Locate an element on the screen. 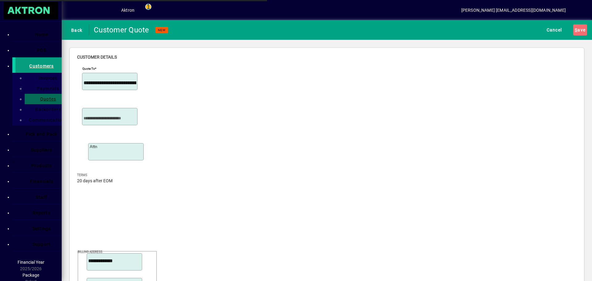 This screenshot has width=592, height=281. span: Cancel is located at coordinates (555, 30).